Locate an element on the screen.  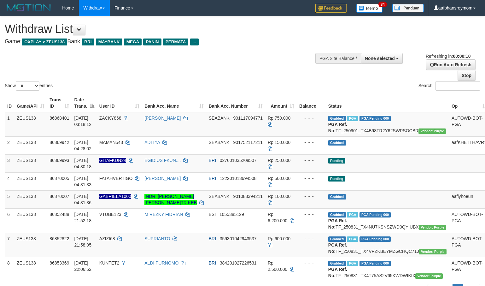
td: TF_250831_TX4VPZKBEYMZGCHQC71J is located at coordinates (387, 244).